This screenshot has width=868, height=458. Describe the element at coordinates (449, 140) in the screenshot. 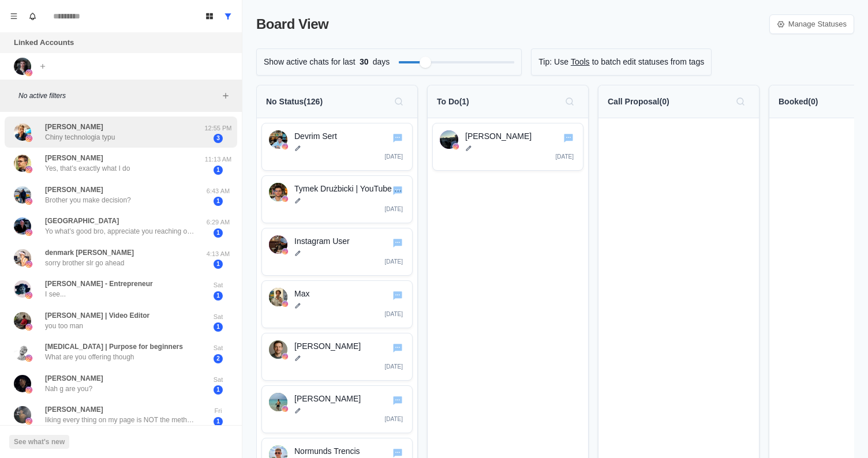

I see `img: Bailey Thomson` at that location.